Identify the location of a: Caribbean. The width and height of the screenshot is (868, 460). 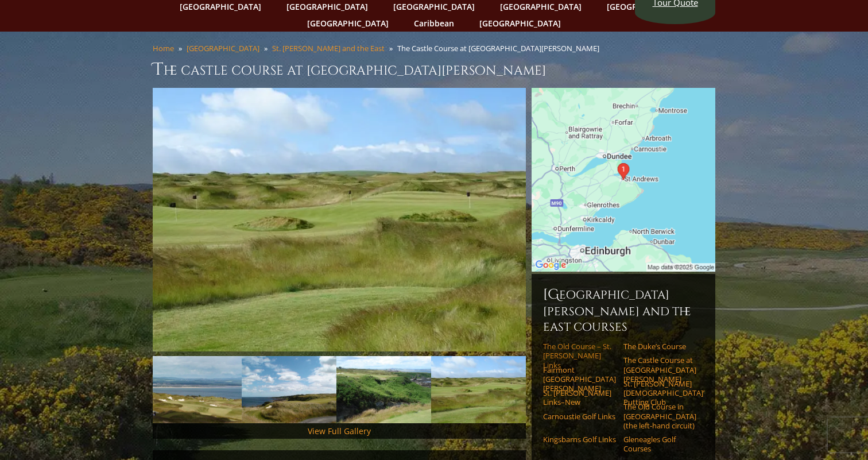
(434, 23).